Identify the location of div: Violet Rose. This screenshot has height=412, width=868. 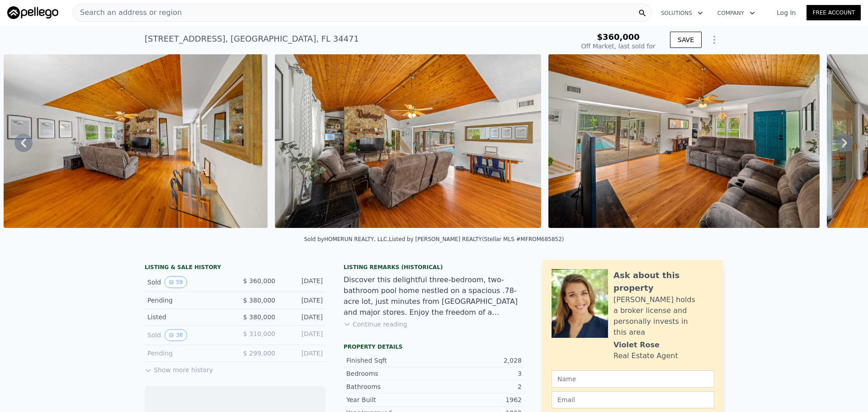
(637, 345).